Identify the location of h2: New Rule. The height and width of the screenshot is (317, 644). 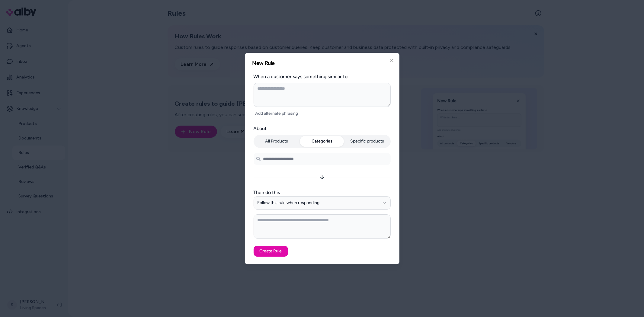
(322, 63).